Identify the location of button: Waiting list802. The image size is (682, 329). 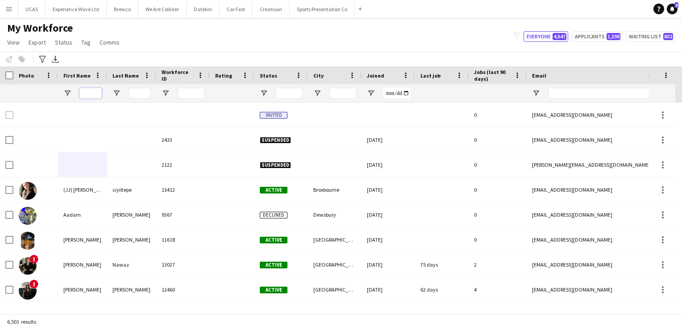
(650, 37).